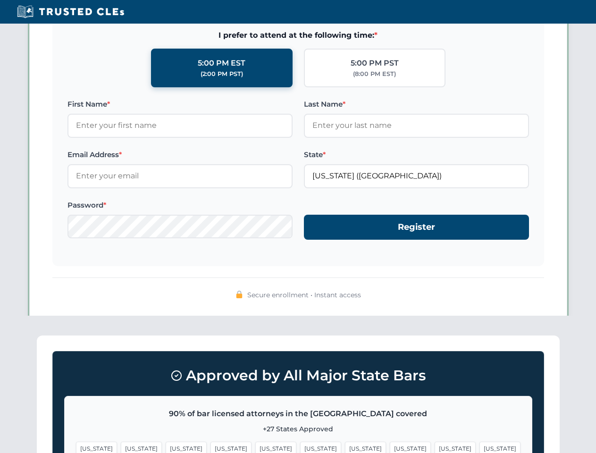  What do you see at coordinates (298, 35) in the screenshot?
I see `span: I prefer to attend at the following time:` at bounding box center [298, 35].